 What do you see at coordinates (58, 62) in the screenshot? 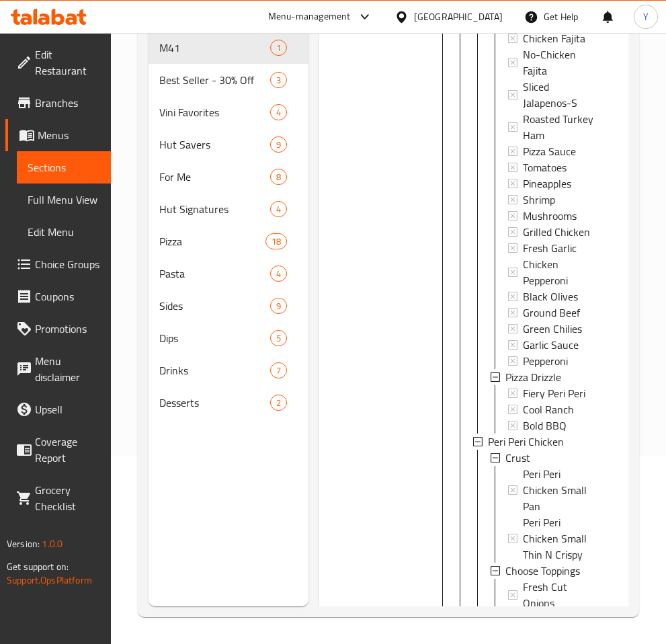
I see `a: Edit Restaurant` at bounding box center [58, 62].